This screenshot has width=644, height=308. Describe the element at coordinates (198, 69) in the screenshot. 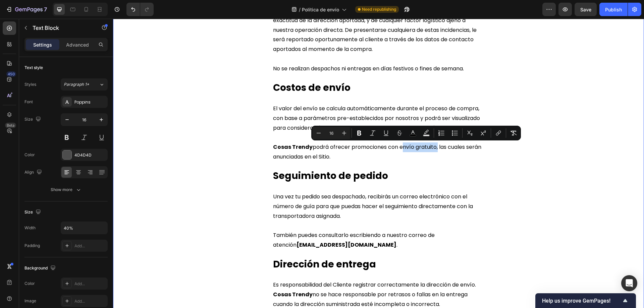

I see `strong: Costos de envío` at that location.